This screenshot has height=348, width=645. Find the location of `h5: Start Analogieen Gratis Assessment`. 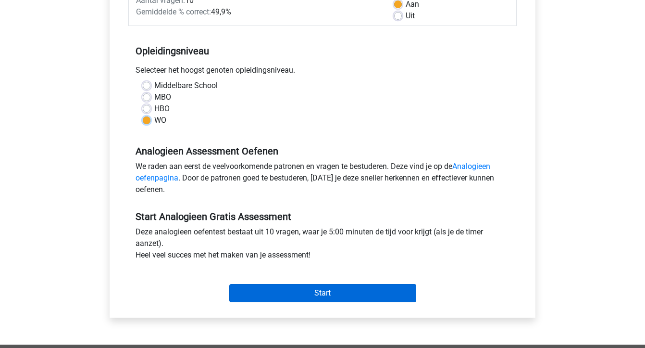

h5: Start Analogieen Gratis Assessment is located at coordinates (323, 216).